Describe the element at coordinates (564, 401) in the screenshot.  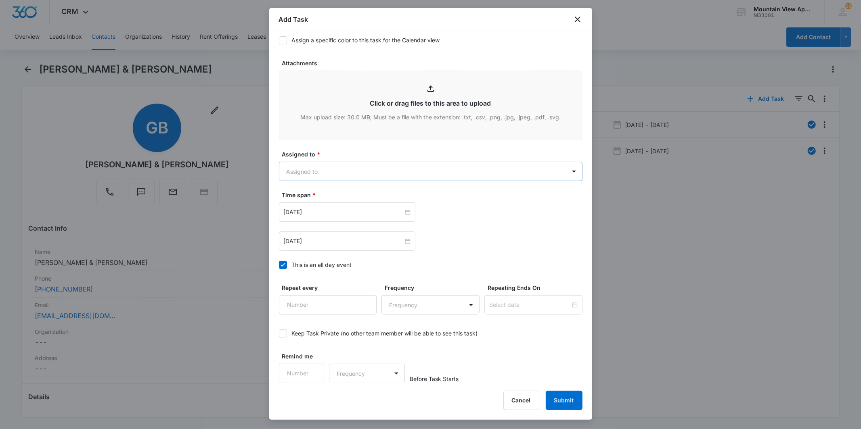
I see `button: Submit` at that location.